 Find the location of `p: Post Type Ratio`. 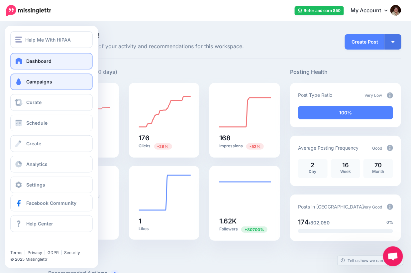

p: Post Type Ratio is located at coordinates (315, 95).